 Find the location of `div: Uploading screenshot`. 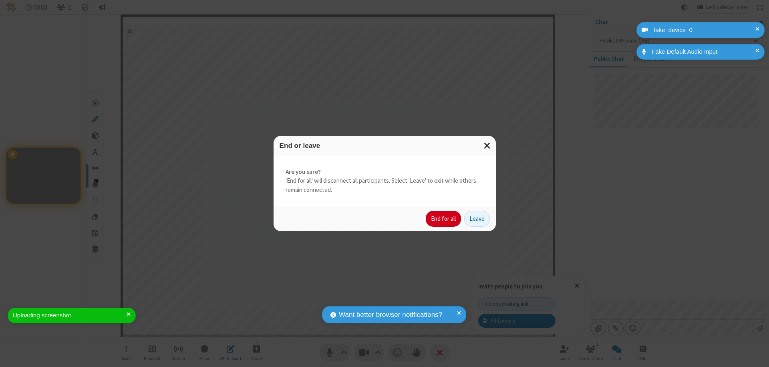

div: Uploading screenshot is located at coordinates (70, 315).